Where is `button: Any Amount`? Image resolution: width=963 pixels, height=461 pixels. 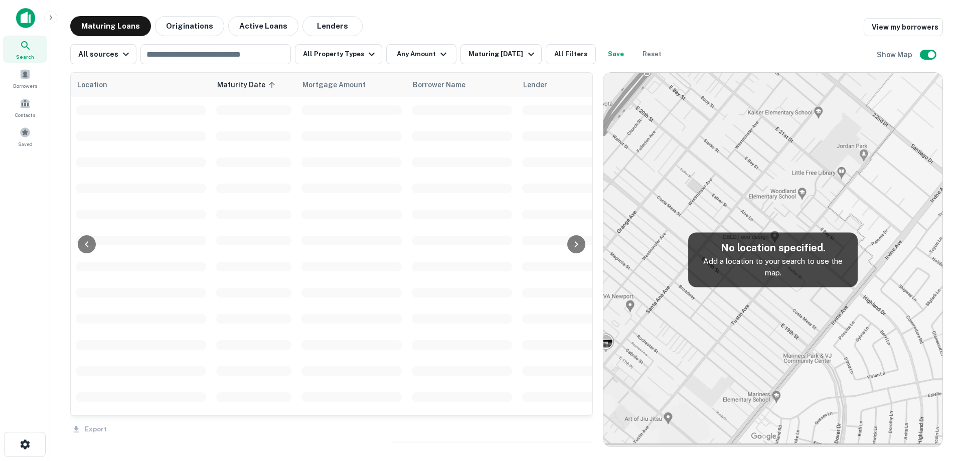 button: Any Amount is located at coordinates (421, 54).